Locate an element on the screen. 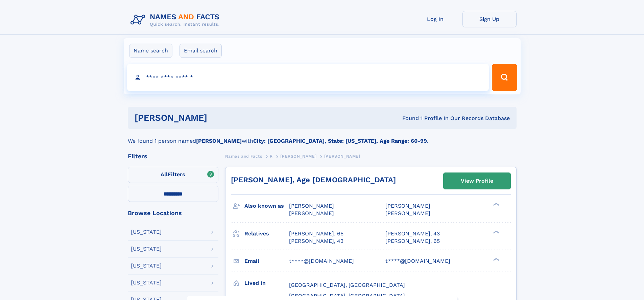 This screenshot has width=644, height=300. h3: Also known as is located at coordinates (267, 206).